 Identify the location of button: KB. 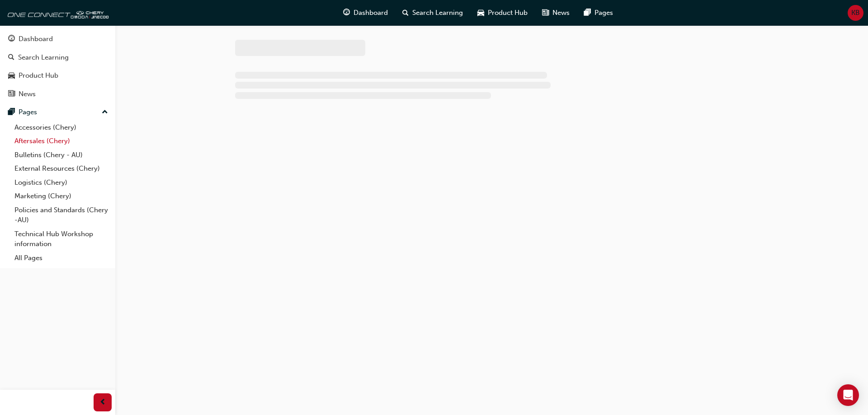
(855, 13).